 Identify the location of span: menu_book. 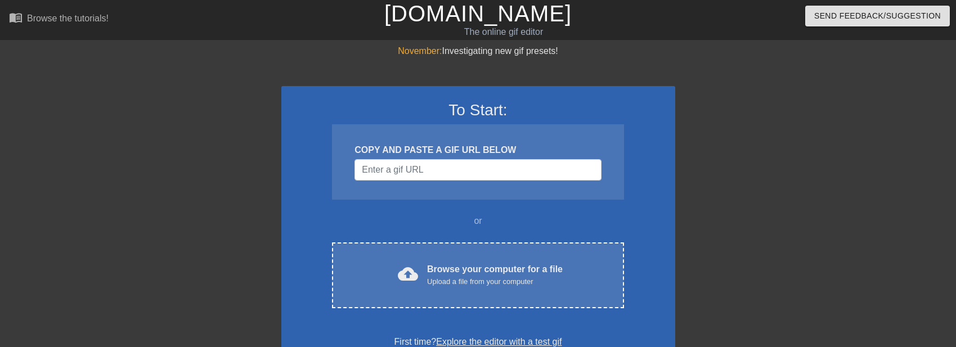
(16, 17).